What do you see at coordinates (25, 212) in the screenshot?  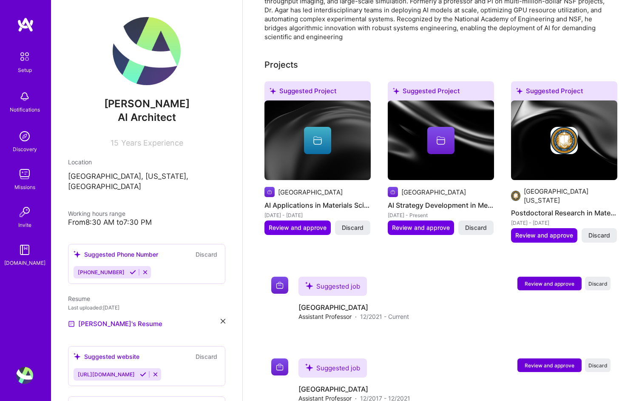 I see `img: Invite` at bounding box center [25, 212].